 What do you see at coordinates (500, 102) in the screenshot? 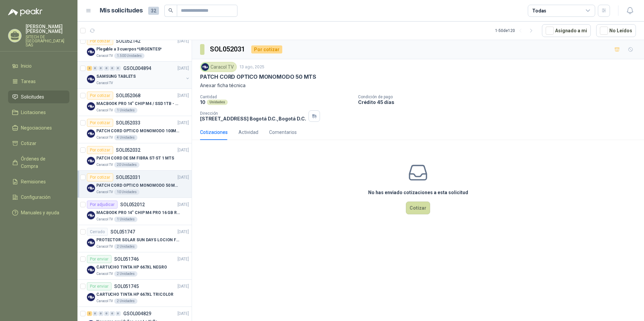
I see `p: Crédito 45 días` at bounding box center [500, 102].